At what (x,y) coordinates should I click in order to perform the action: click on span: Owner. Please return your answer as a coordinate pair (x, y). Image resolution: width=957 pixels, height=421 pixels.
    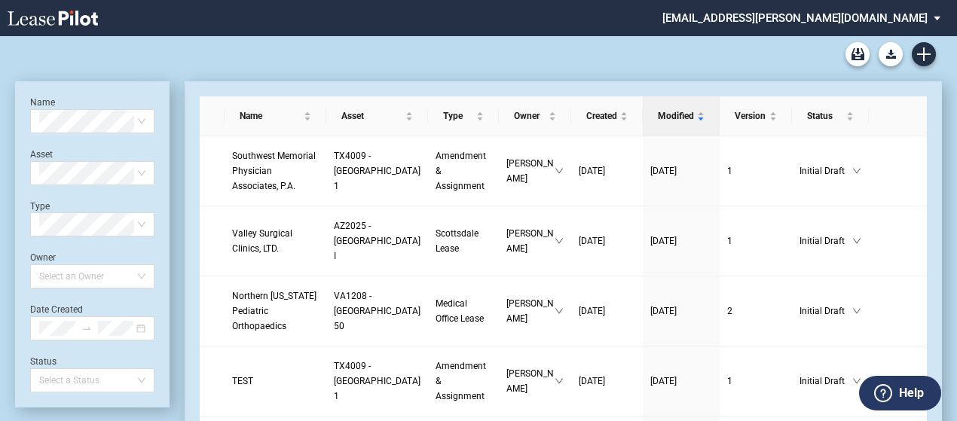
    Looking at the image, I should click on (530, 116).